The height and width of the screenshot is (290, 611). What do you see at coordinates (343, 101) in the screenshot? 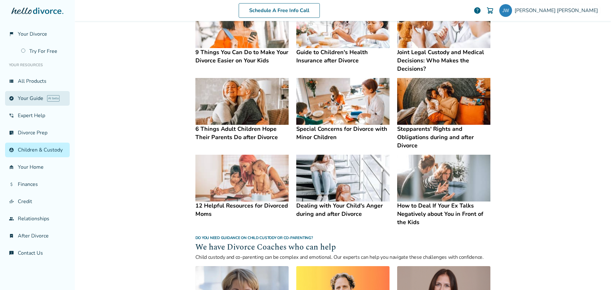
I see `img: Special Concerns for Divorce with Minor Children` at bounding box center [343, 101].